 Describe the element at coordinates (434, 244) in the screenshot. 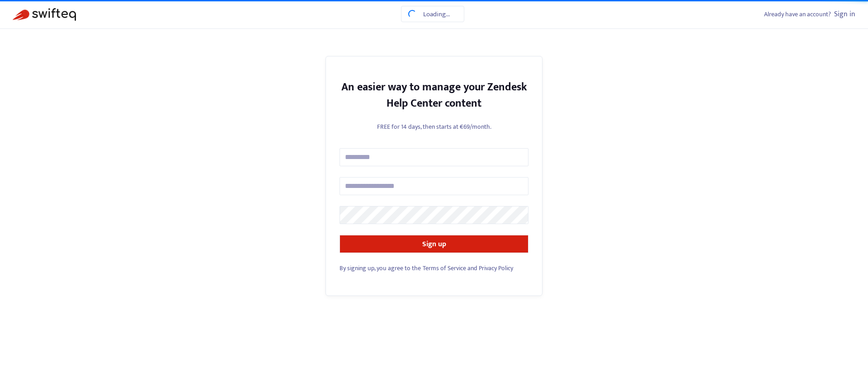

I see `button: Sign up` at that location.